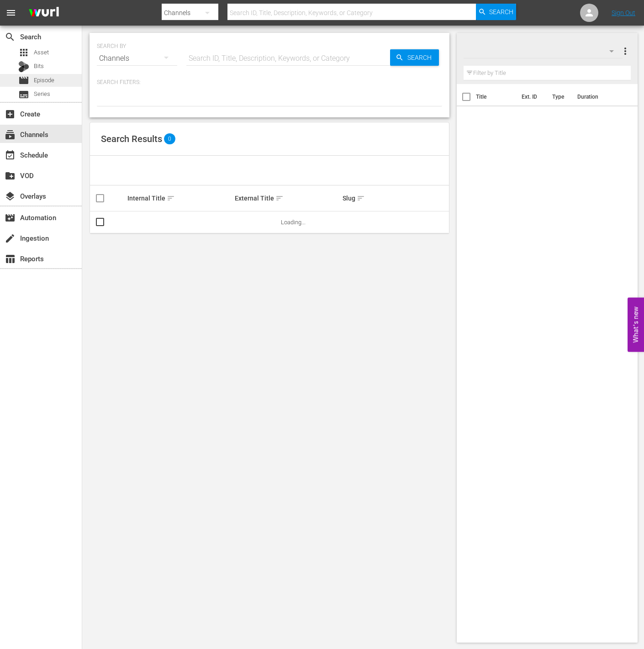  I want to click on span: Reports, so click(10, 259).